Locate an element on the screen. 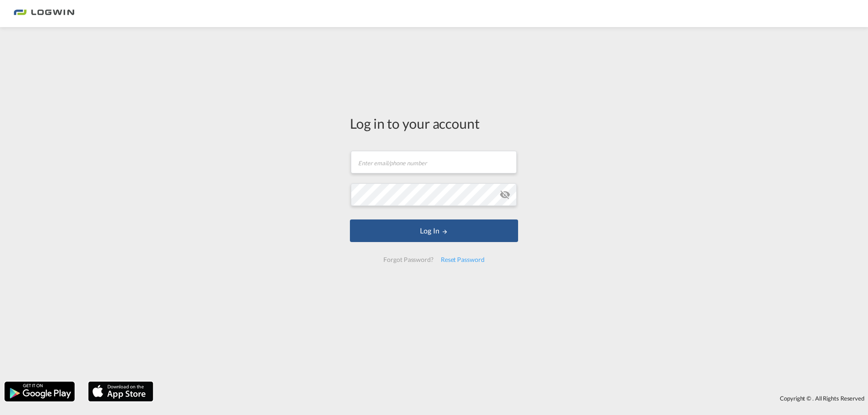 Image resolution: width=868 pixels, height=415 pixels. img: apple.png is located at coordinates (121, 392).